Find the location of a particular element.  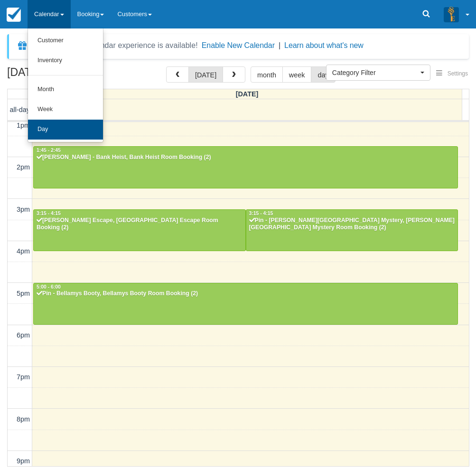

span: 1pm is located at coordinates (23, 125).